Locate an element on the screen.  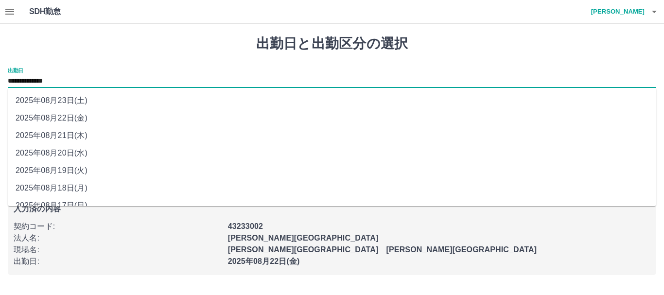
h1: 出勤日と出勤区分の選択 is located at coordinates (332, 44).